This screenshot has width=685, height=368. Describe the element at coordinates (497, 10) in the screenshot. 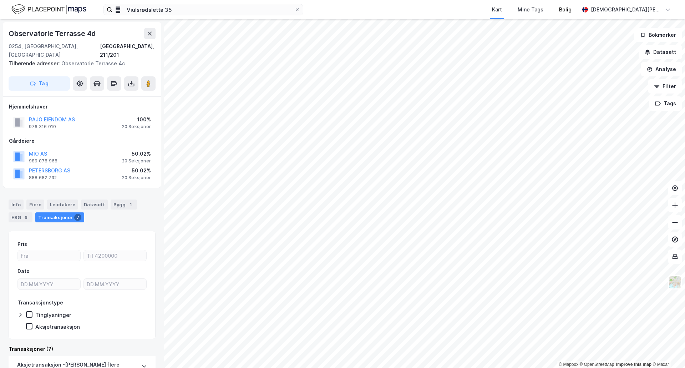

I see `div: Kart` at that location.